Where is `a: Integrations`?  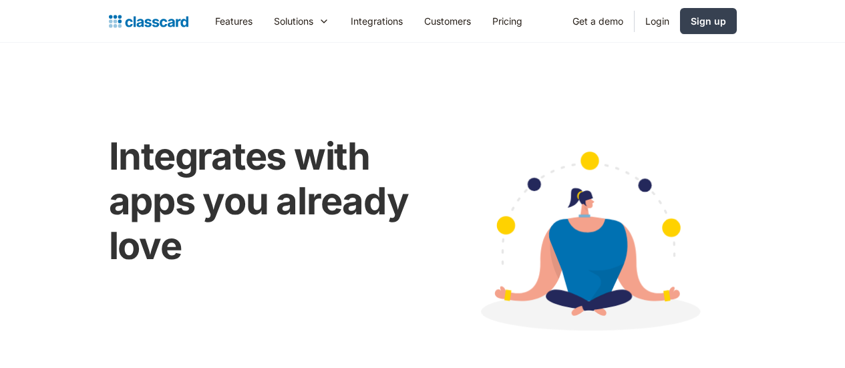 a: Integrations is located at coordinates (377, 21).